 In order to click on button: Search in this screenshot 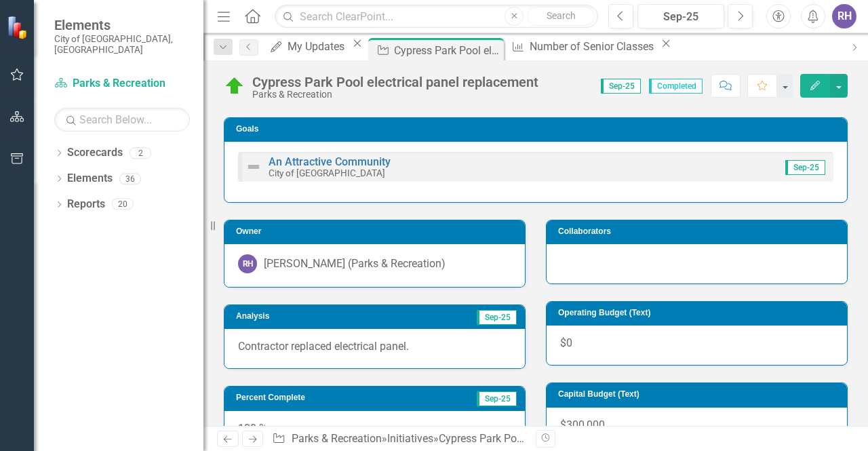, I will do `click(561, 16)`.